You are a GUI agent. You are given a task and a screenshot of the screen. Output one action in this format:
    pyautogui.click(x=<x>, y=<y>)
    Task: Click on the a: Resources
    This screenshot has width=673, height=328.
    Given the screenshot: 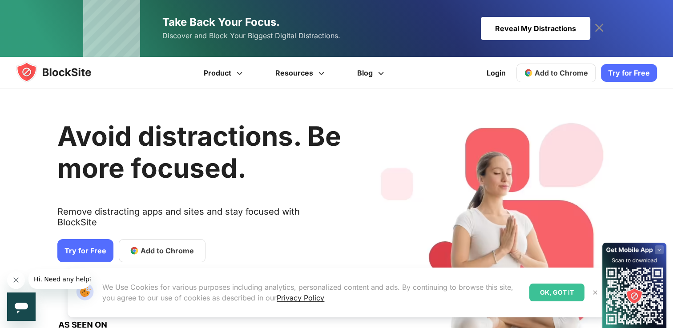 What is the action you would take?
    pyautogui.click(x=301, y=73)
    